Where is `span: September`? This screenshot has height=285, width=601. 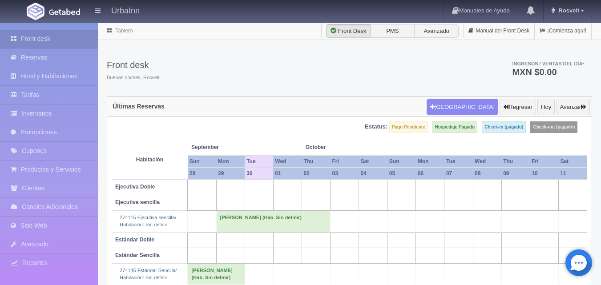 span: September is located at coordinates (216, 147).